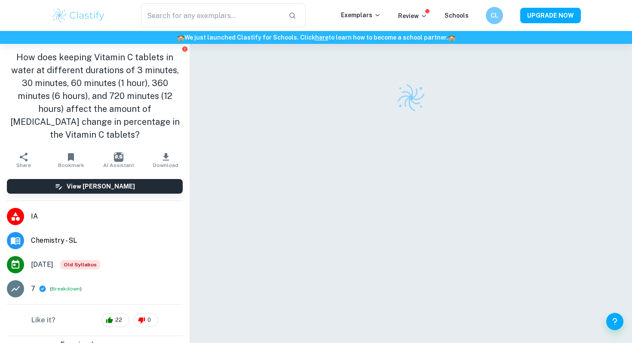 The width and height of the screenshot is (632, 343). What do you see at coordinates (71, 160) in the screenshot?
I see `button: Bookmark` at bounding box center [71, 160].